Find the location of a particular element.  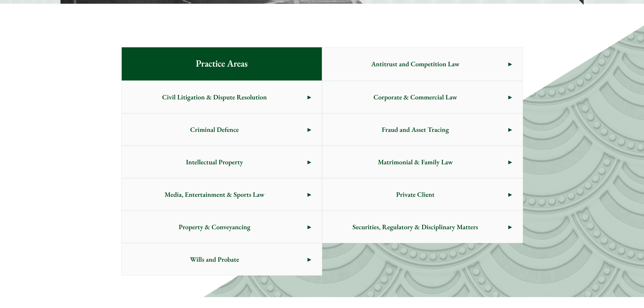

span: Property & Conveyancing is located at coordinates (215, 227).